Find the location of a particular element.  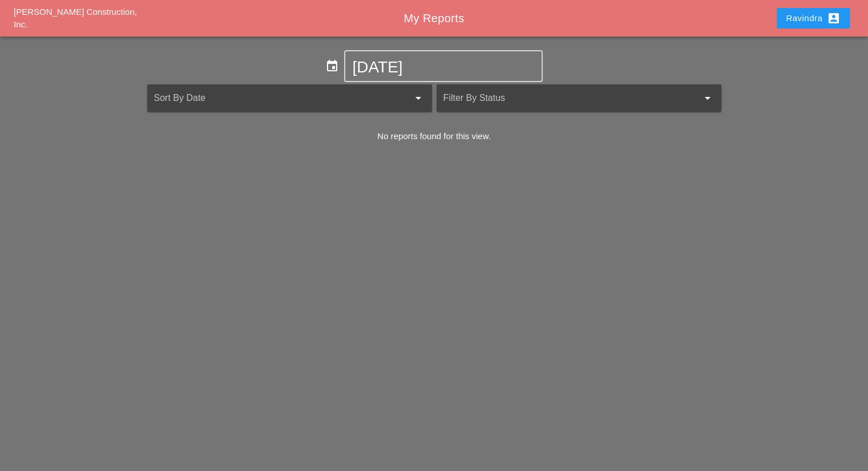

span: My Reports is located at coordinates (434, 18).